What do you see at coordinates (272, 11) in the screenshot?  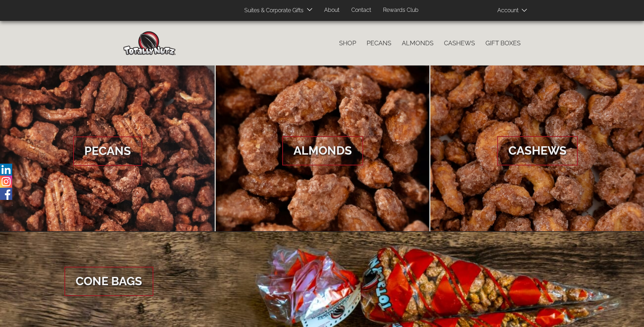 I see `a: Suites & Corporate Gifts` at bounding box center [272, 11].